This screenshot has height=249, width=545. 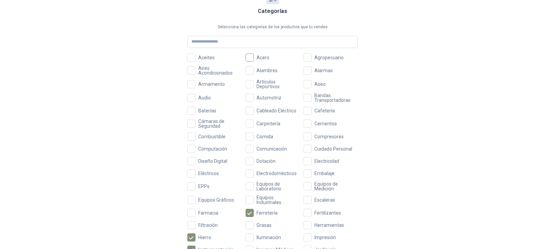 I want to click on span: Grasas, so click(x=264, y=225).